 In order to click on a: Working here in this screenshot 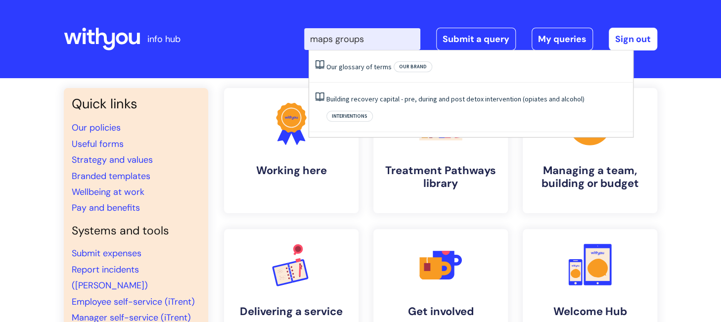, I will do `click(291, 150)`.